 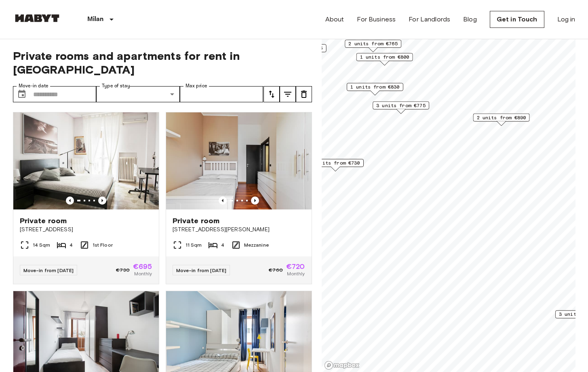 I want to click on a: Marketing picture of unit IT-14-022-001-03HPrevious imagePrevious imagePrivate room[STREET_ADDRES..., so click(x=86, y=198).